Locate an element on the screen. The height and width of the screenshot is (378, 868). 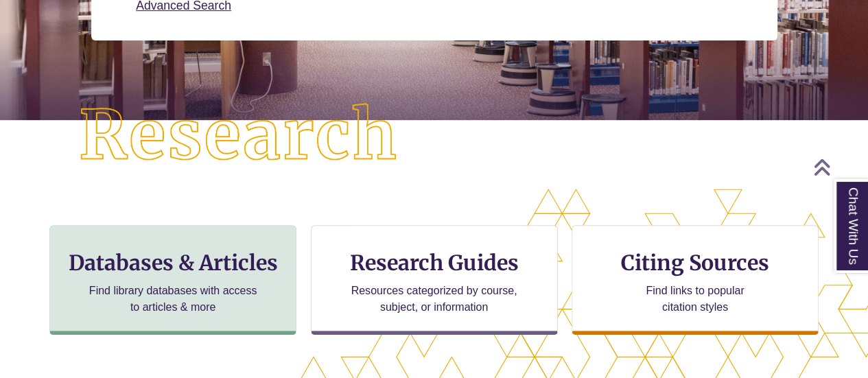
p: Resources categorized by course, subject, or information is located at coordinates (434, 299).